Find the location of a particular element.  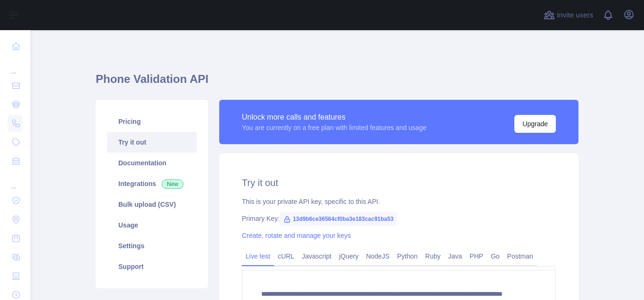

a: Documentation is located at coordinates (152, 163).